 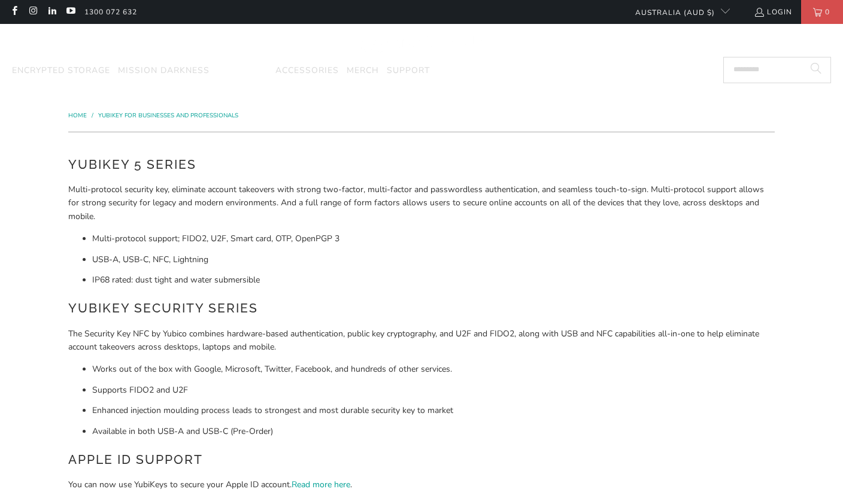 I want to click on span: Support, so click(x=408, y=70).